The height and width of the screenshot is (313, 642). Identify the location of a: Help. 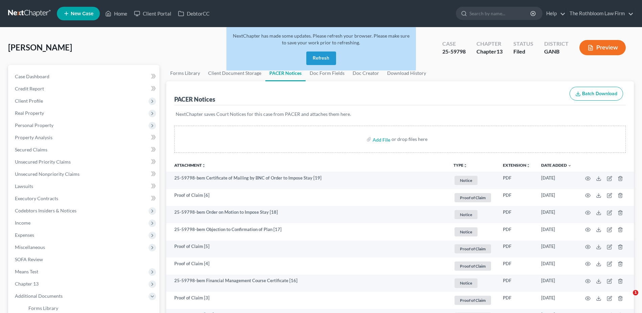
(554, 14).